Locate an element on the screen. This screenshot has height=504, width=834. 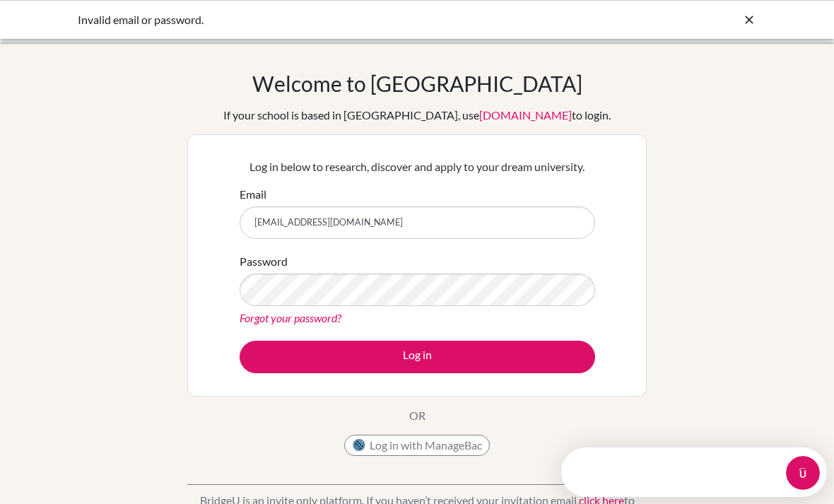
p: Log in below to research, discover and apply to your dream university. is located at coordinates (417, 166).